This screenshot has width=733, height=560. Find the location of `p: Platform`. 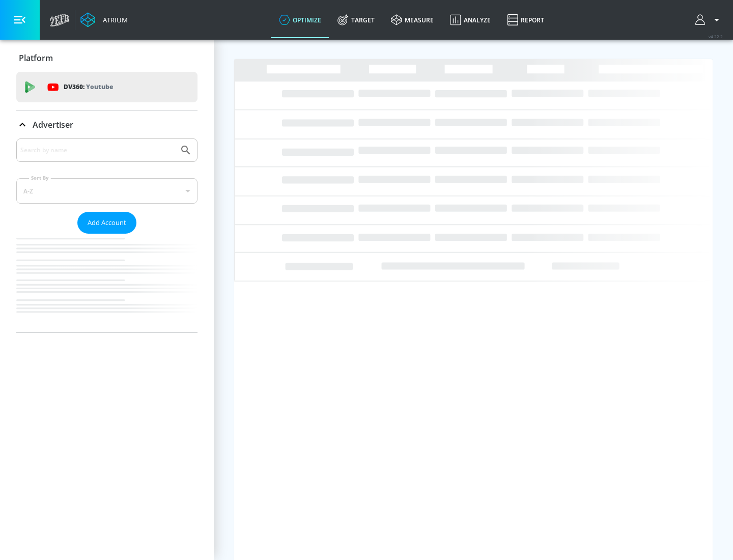

p: Platform is located at coordinates (36, 58).